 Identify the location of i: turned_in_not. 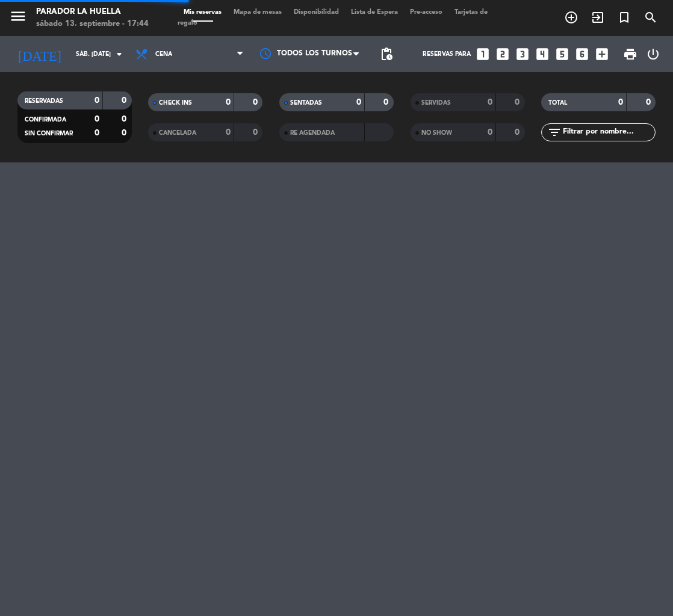
(624, 18).